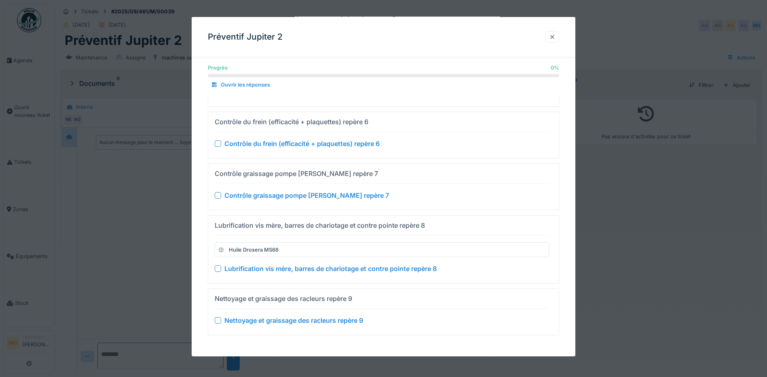  I want to click on div: Huile Drosera MS68, so click(254, 250).